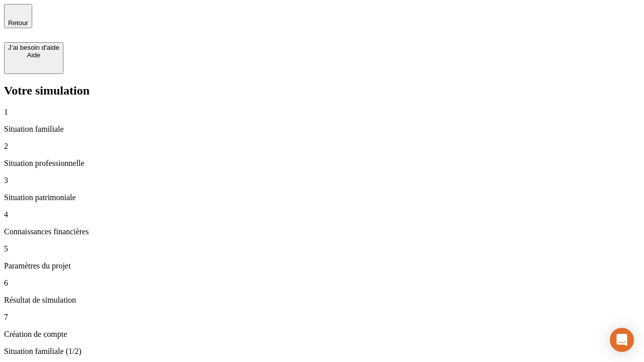 The width and height of the screenshot is (644, 362). I want to click on button: Retour, so click(18, 16).